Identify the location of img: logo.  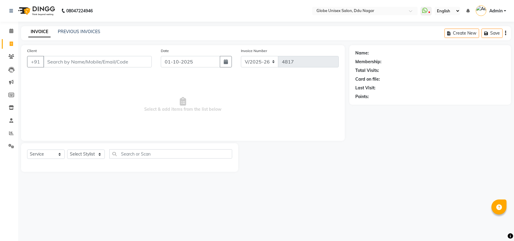
(36, 11).